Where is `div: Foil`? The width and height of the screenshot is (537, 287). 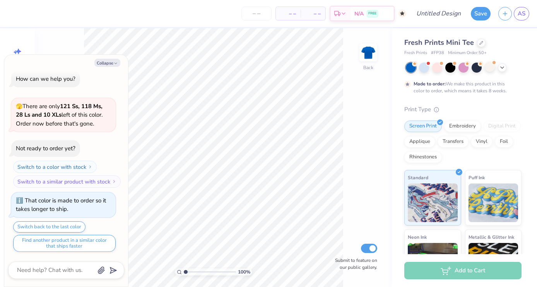 div: Foil is located at coordinates (504, 142).